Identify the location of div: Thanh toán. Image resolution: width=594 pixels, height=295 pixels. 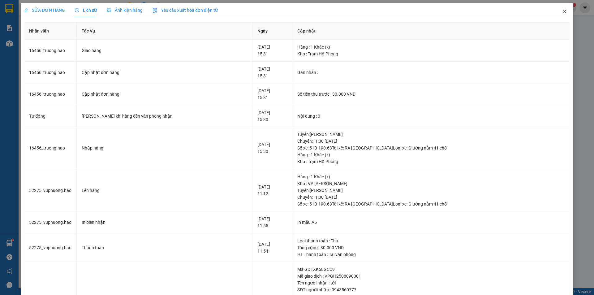
(164, 247).